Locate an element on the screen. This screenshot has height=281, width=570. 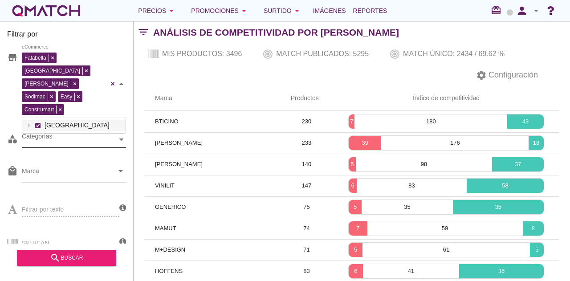
a: Reportes is located at coordinates (370, 11).